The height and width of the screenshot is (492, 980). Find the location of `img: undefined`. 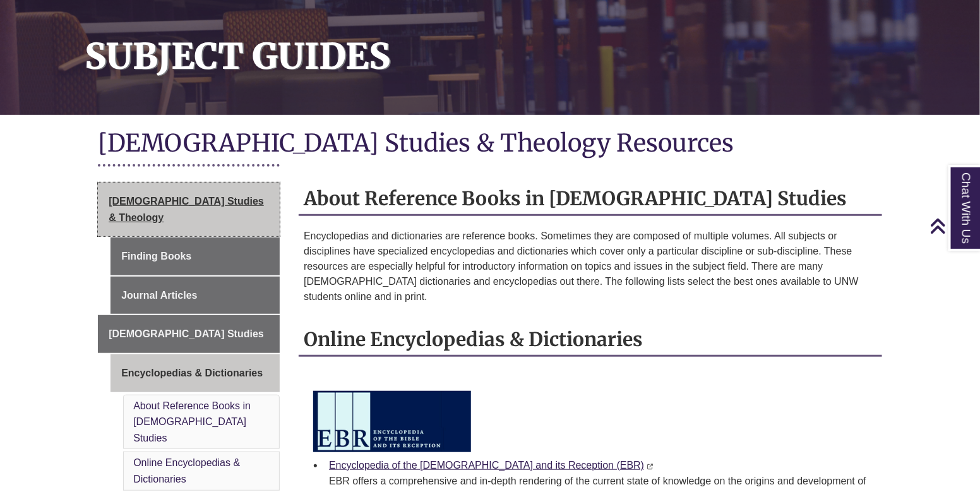

img: undefined is located at coordinates (392, 421).